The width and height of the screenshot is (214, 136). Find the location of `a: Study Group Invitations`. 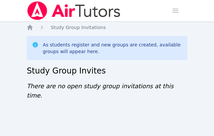

a: Study Group Invitations is located at coordinates (78, 27).